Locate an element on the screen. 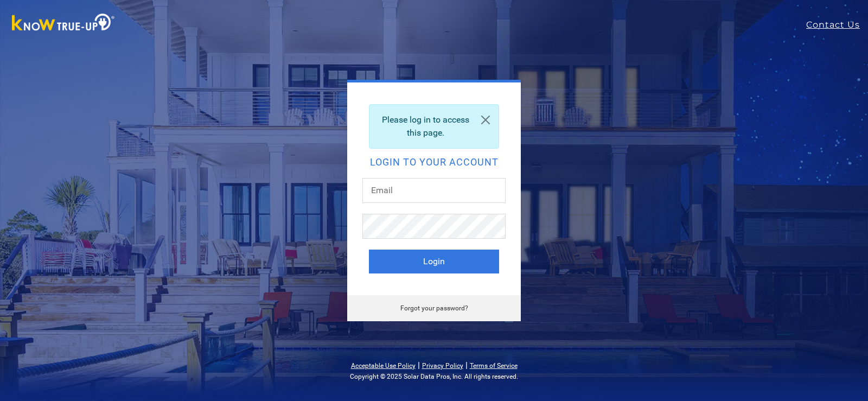 This screenshot has height=401, width=868. a: Contact Us is located at coordinates (837, 25).